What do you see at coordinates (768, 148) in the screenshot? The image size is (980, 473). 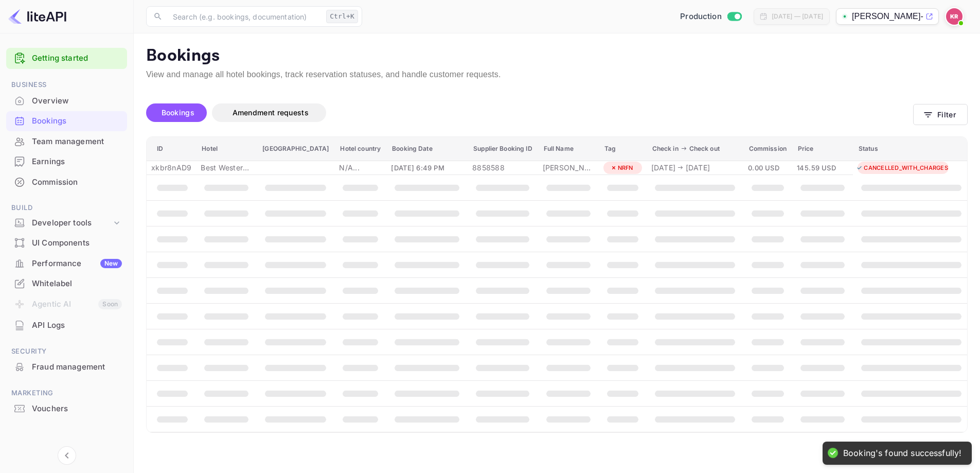 I see `th: Commission` at bounding box center [768, 148].